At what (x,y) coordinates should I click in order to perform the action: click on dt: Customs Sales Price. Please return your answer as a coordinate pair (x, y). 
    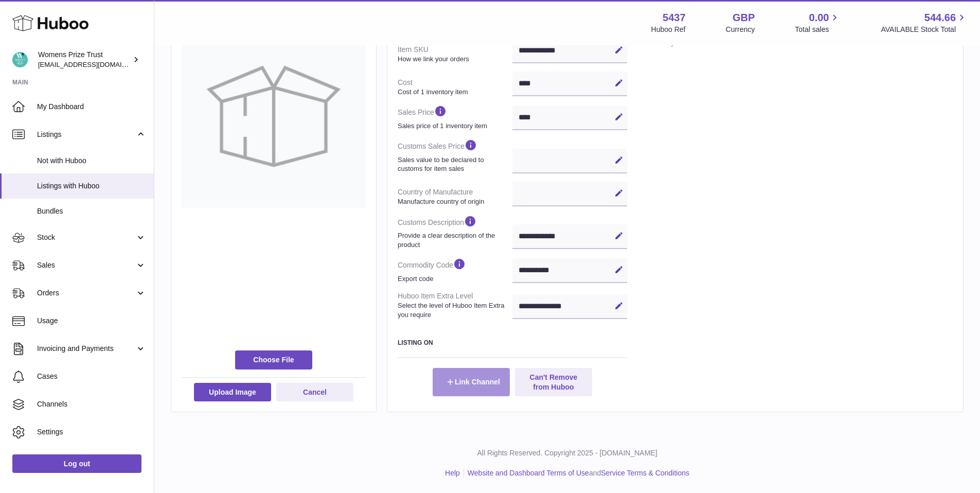
    Looking at the image, I should click on (455, 156).